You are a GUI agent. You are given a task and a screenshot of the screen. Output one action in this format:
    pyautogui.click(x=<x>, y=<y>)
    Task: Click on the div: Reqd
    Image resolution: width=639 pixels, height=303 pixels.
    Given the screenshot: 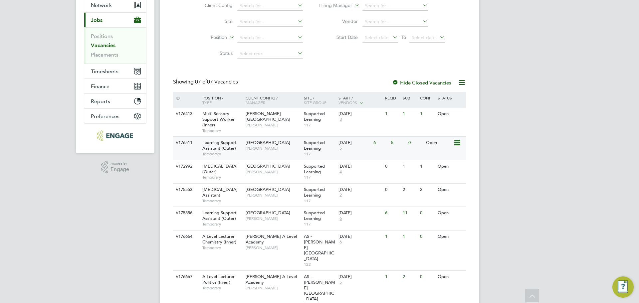 What is the action you would take?
    pyautogui.click(x=392, y=98)
    